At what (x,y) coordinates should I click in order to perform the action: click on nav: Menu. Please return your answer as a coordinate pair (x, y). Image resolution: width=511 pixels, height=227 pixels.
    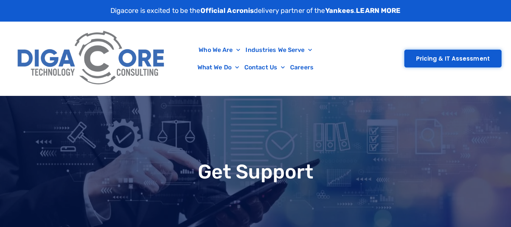
    Looking at the image, I should click on (256, 59).